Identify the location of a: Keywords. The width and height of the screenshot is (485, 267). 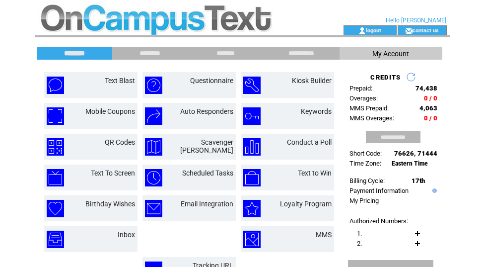
(316, 111).